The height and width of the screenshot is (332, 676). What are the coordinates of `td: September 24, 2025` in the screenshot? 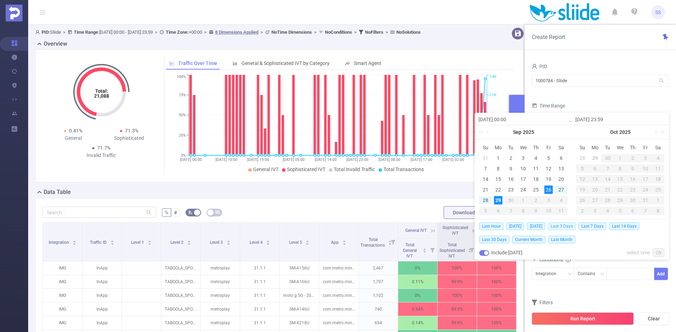 It's located at (523, 190).